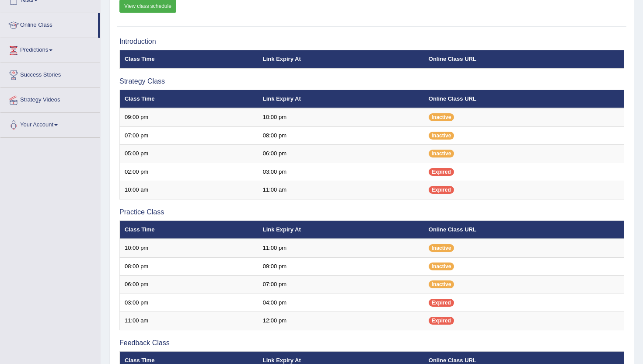 The width and height of the screenshot is (643, 364). I want to click on h3: Practice Class, so click(372, 212).